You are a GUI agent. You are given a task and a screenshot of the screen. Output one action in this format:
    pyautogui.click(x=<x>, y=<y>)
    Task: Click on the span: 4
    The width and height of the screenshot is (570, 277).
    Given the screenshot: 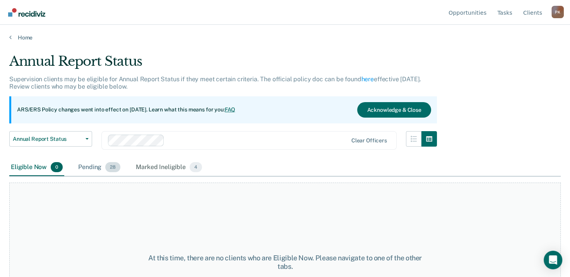 What is the action you would take?
    pyautogui.click(x=196, y=167)
    